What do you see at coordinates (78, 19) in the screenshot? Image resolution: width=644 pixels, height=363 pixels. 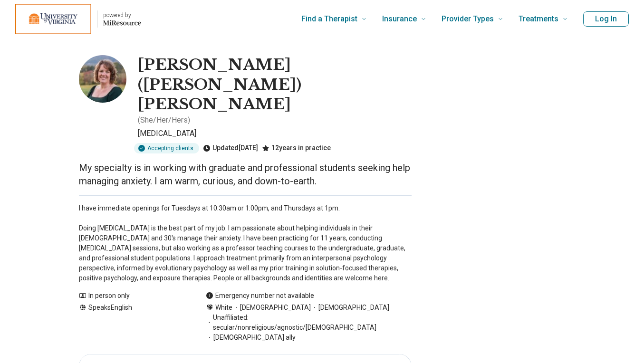 I see `a: Home page` at bounding box center [78, 19].